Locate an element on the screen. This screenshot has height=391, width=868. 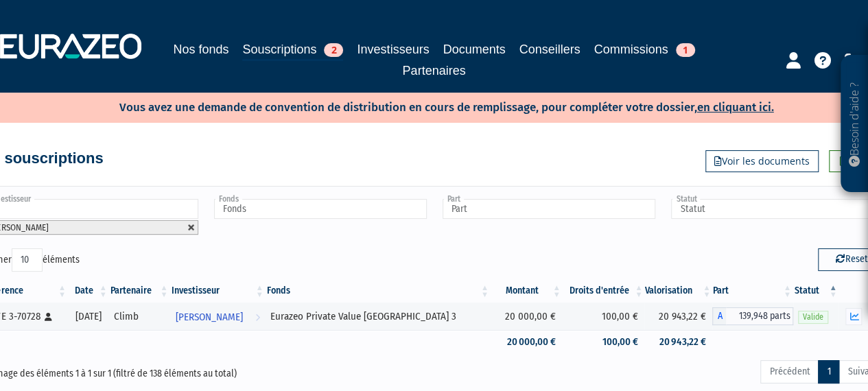
a: Conseillers is located at coordinates (549, 49).